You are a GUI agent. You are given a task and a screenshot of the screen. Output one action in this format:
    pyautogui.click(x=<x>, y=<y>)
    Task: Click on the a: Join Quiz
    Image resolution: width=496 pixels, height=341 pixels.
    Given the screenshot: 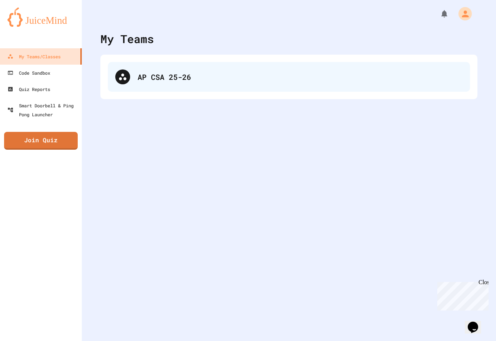 What is the action you would take?
    pyautogui.click(x=41, y=141)
    